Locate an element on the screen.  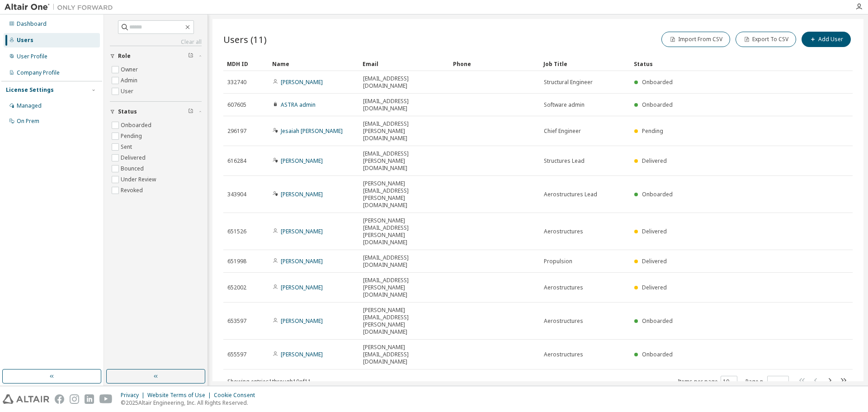
div: Cookie Consent is located at coordinates (237, 396).